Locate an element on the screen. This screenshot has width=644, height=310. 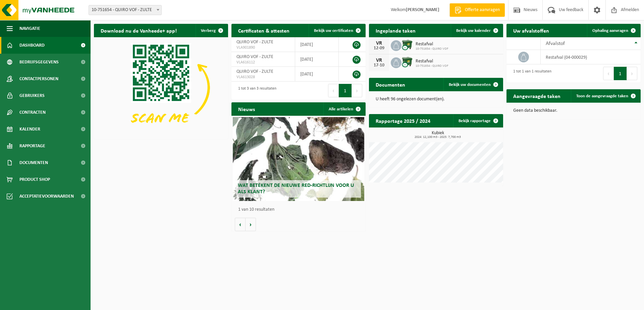
span: Offerte aanvragen is located at coordinates (482, 10).